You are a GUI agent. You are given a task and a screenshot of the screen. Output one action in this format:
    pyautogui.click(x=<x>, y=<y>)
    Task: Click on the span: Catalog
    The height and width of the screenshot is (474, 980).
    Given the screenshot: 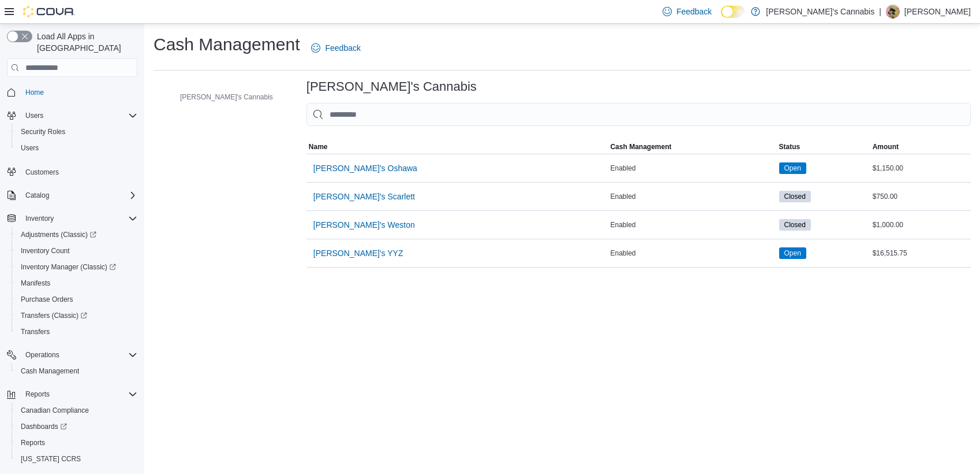 What is the action you would take?
    pyautogui.click(x=37, y=195)
    